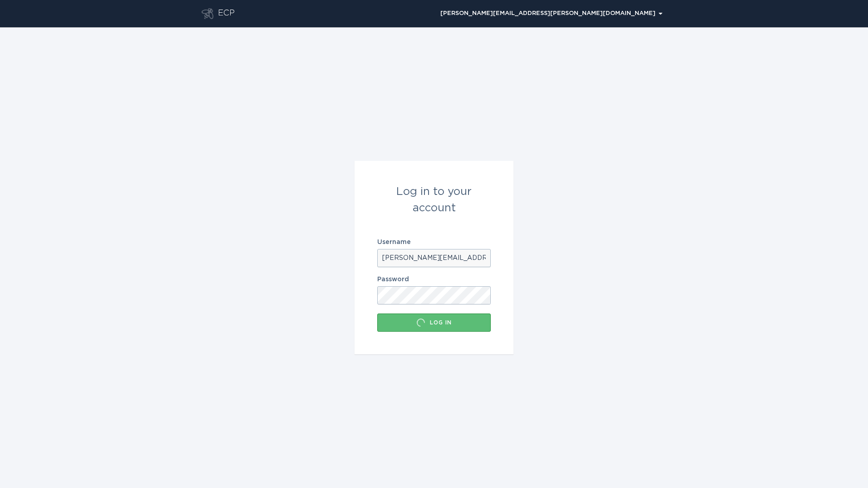 Image resolution: width=868 pixels, height=488 pixels. I want to click on label: Username, so click(434, 243).